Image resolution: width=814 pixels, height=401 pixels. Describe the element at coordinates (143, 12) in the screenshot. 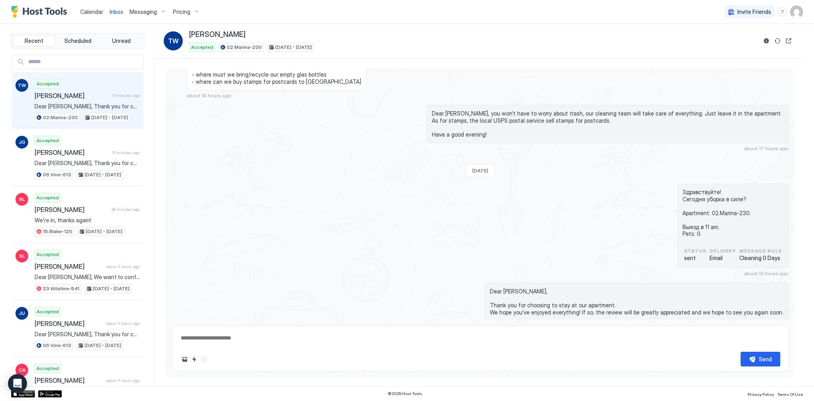

I see `span: Messaging` at that location.